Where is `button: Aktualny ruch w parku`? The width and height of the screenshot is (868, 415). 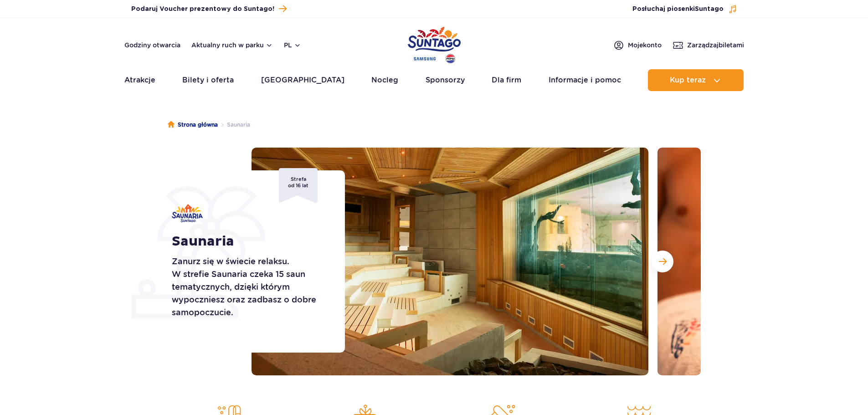 button: Aktualny ruch w parku is located at coordinates (232, 45).